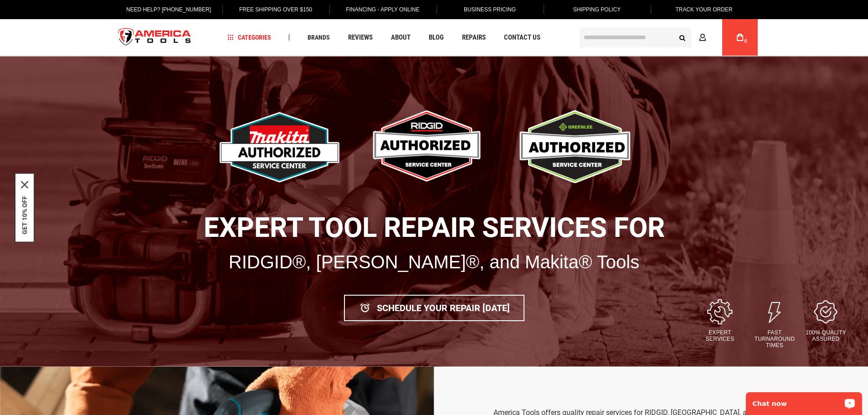  What do you see at coordinates (319, 37) in the screenshot?
I see `a: Brands` at bounding box center [319, 37].